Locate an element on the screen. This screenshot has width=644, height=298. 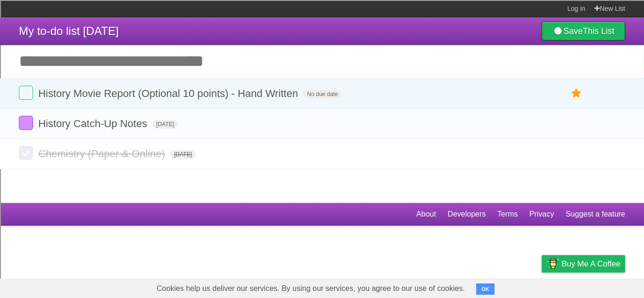
span: History Movie Report (Optional 10 points) - Hand Written is located at coordinates (169, 93).